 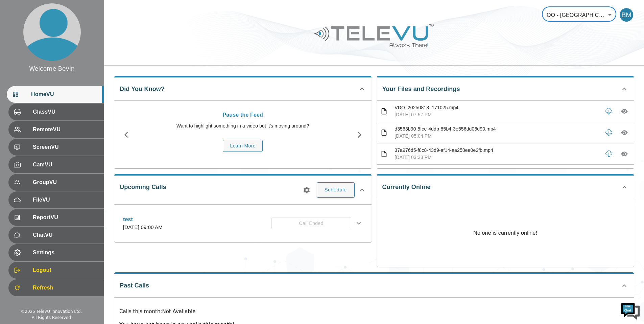 What do you see at coordinates (56, 182) in the screenshot?
I see `div: GroupVU` at bounding box center [56, 182].